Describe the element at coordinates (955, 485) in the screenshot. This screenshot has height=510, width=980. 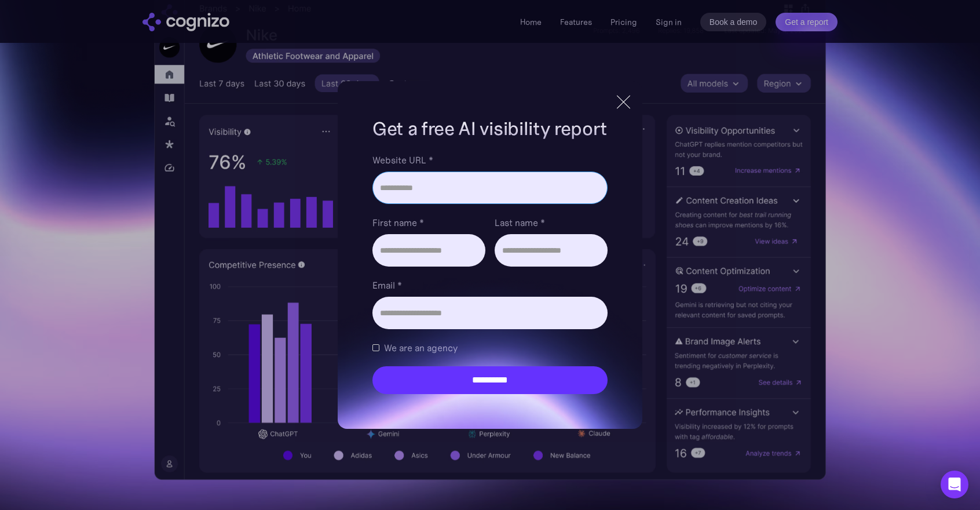
I see `div: Open Intercom Messenger` at that location.